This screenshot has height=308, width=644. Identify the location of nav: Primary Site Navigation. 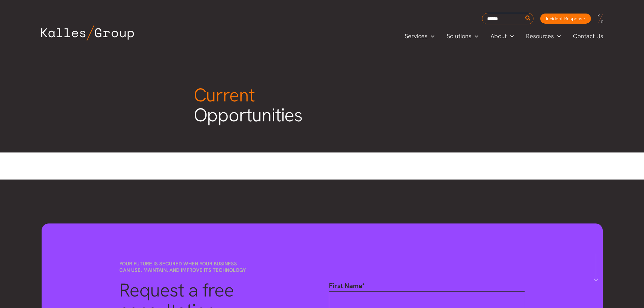
(504, 36).